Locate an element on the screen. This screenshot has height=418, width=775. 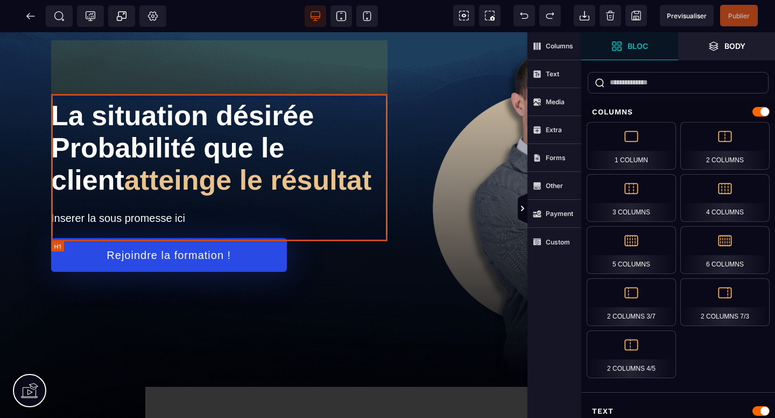
div: 5 Columns is located at coordinates (631, 250).